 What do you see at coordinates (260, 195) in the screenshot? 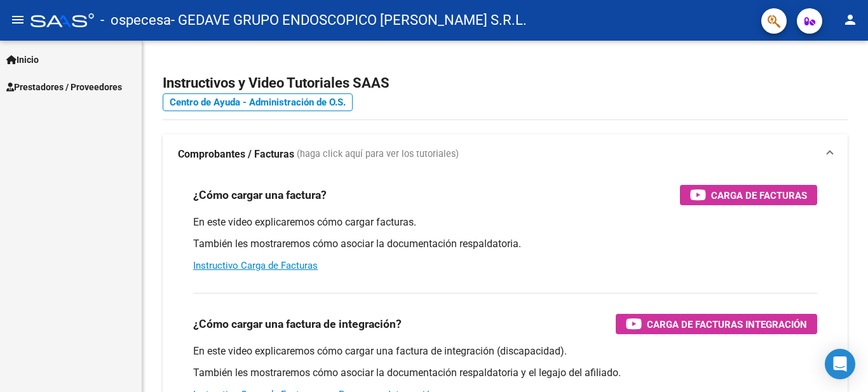
I see `h3: ¿Cómo cargar una factura?` at bounding box center [260, 195].